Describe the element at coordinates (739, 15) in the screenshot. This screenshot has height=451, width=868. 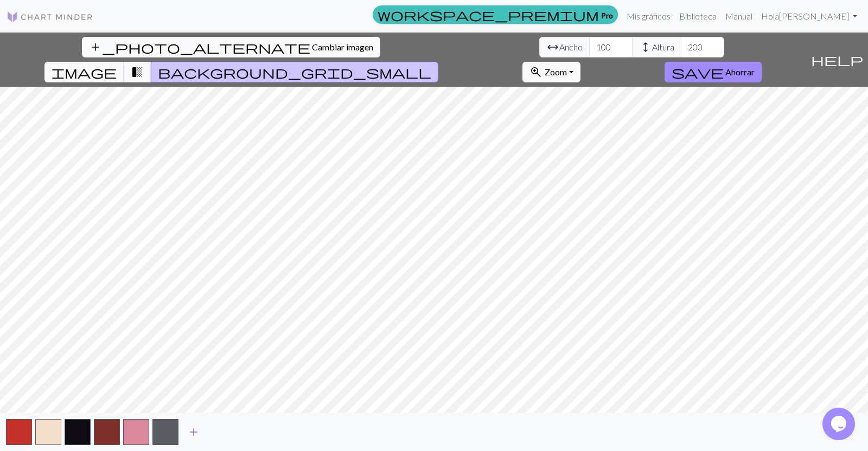
I see `font: Manual` at that location.